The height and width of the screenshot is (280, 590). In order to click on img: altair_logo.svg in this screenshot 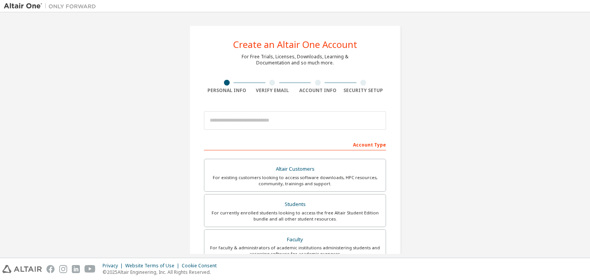, I will do `click(22, 269)`.